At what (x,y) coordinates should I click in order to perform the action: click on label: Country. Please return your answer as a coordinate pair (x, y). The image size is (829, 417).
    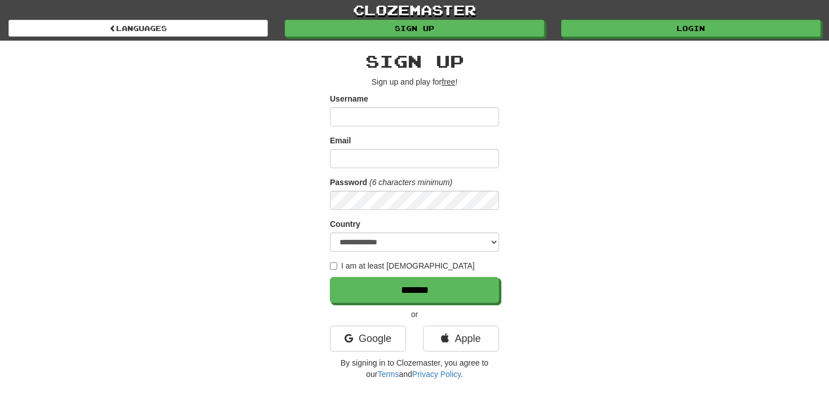
    Looking at the image, I should click on (345, 224).